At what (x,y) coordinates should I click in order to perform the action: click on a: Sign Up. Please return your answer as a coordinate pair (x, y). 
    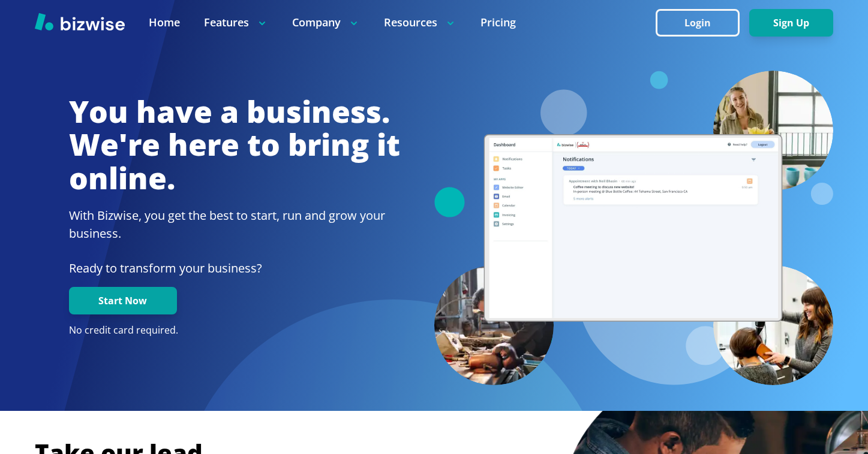
    Looking at the image, I should click on (791, 23).